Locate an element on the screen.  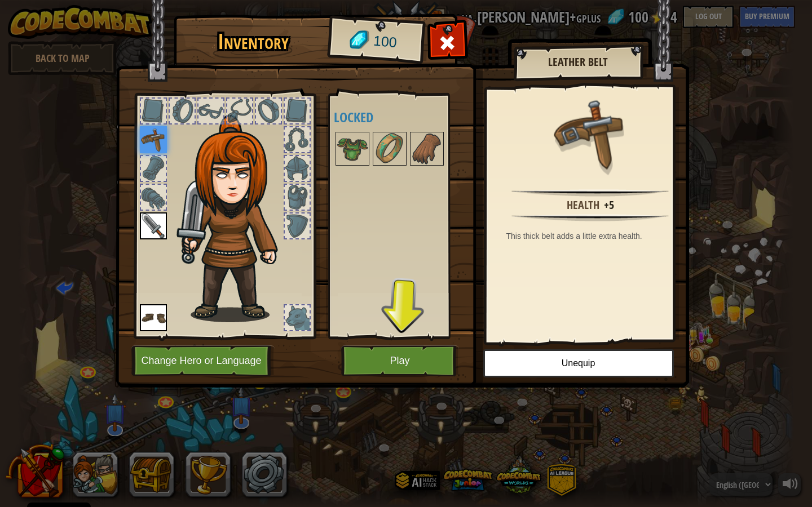
span: 100 is located at coordinates (385, 42).